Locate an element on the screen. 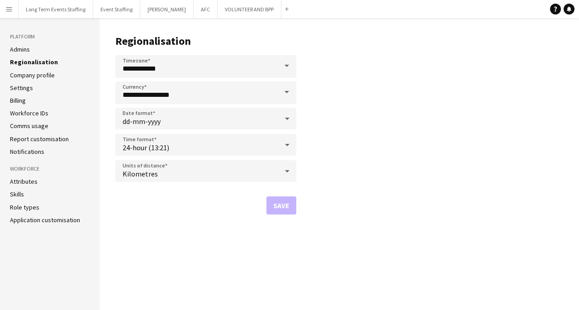  a: Report customisation is located at coordinates (39, 139).